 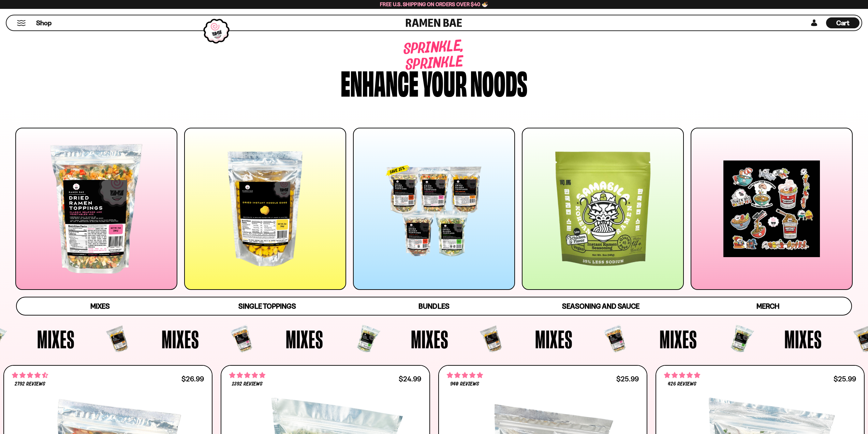 What do you see at coordinates (21, 23) in the screenshot?
I see `button: Mobile Menu Trigger` at bounding box center [21, 23].